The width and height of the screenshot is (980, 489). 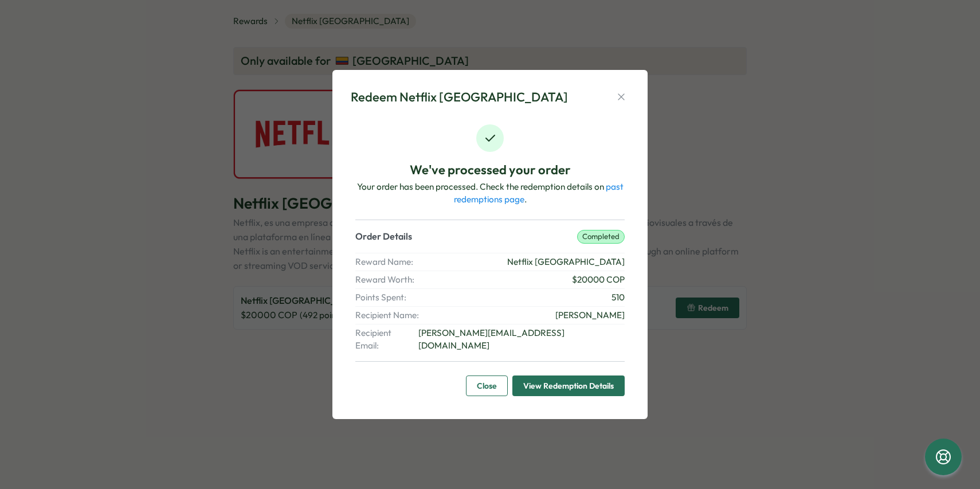 What do you see at coordinates (490, 193) in the screenshot?
I see `p: Your order has been processed. Check the redemption details on .` at bounding box center [490, 193].